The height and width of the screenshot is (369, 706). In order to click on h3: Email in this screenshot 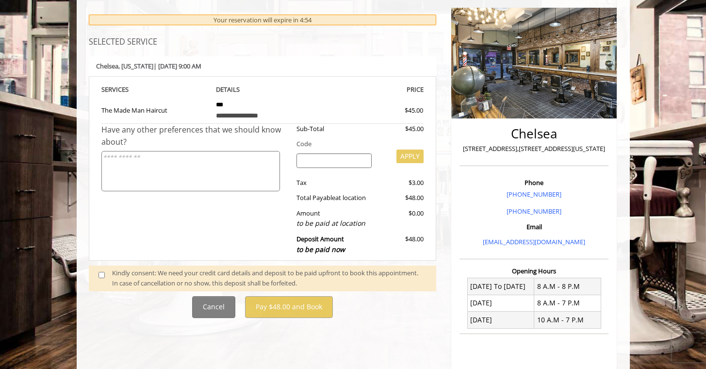, I will do `click(534, 227)`.